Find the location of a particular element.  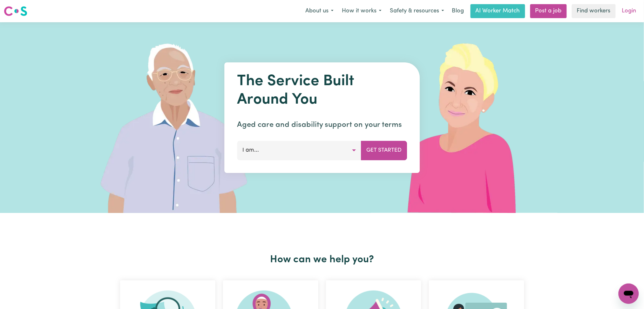

button: About us is located at coordinates (319, 11).